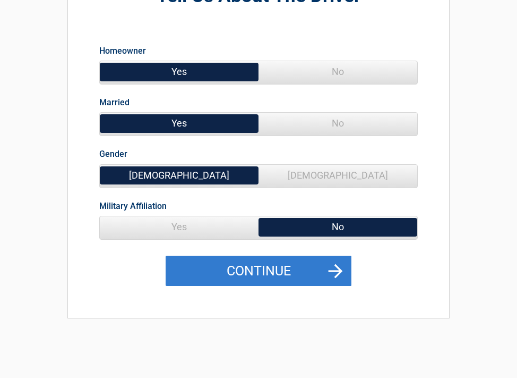 This screenshot has height=378, width=517. Describe the element at coordinates (114, 102) in the screenshot. I see `label: Married` at that location.